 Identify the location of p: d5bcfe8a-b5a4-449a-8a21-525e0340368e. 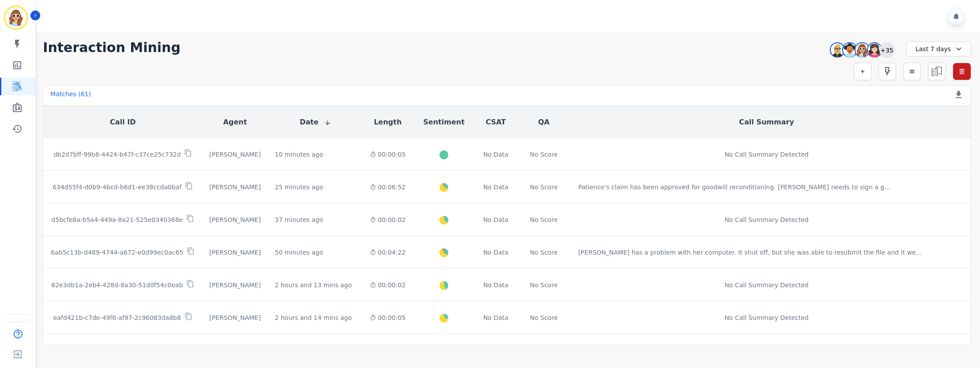
(117, 220).